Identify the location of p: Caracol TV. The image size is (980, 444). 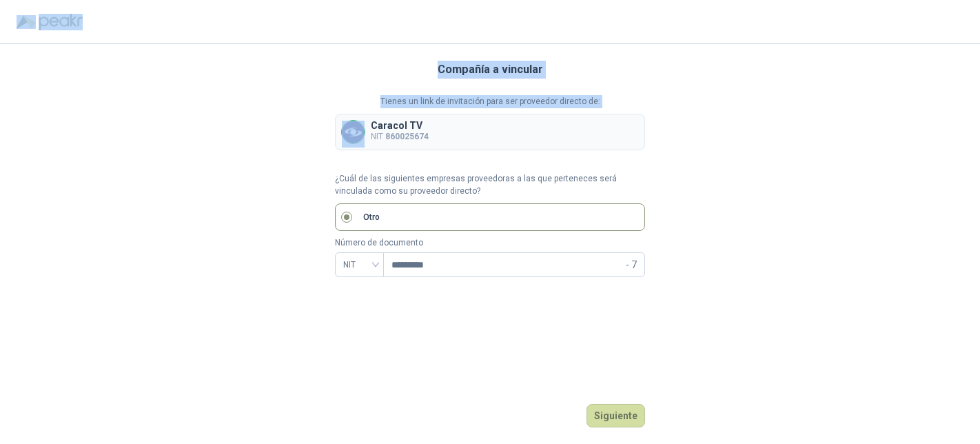
(400, 126).